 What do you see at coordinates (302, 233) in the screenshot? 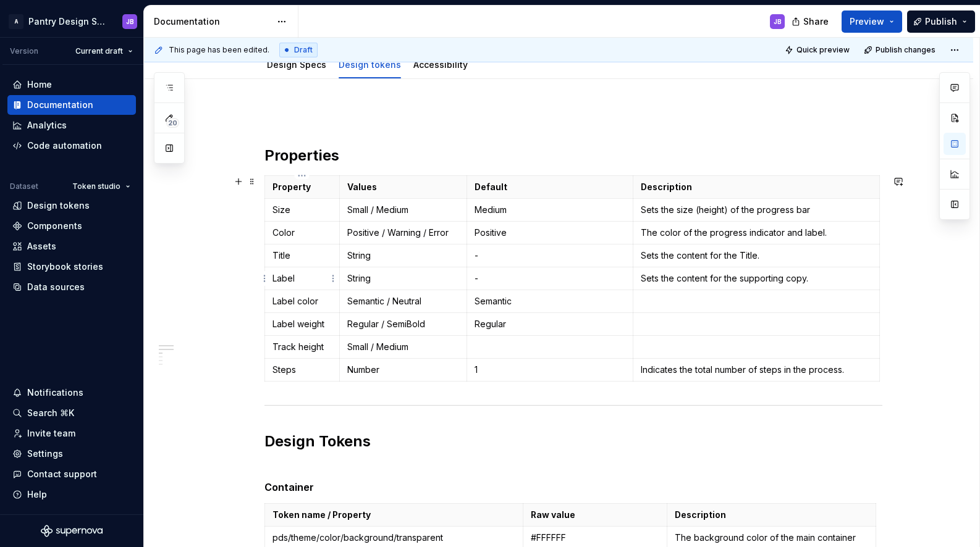
I see `p: Color` at bounding box center [302, 233].